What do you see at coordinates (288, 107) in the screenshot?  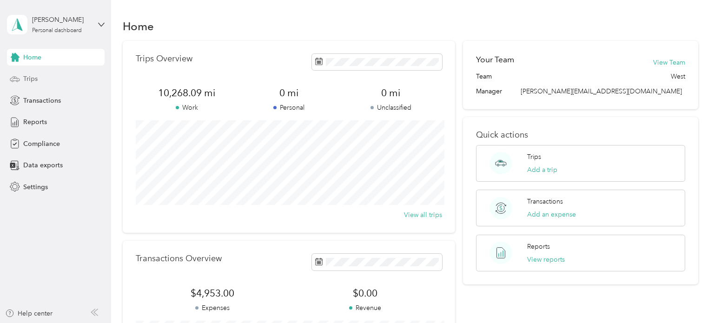 I see `p: Personal` at bounding box center [288, 107].